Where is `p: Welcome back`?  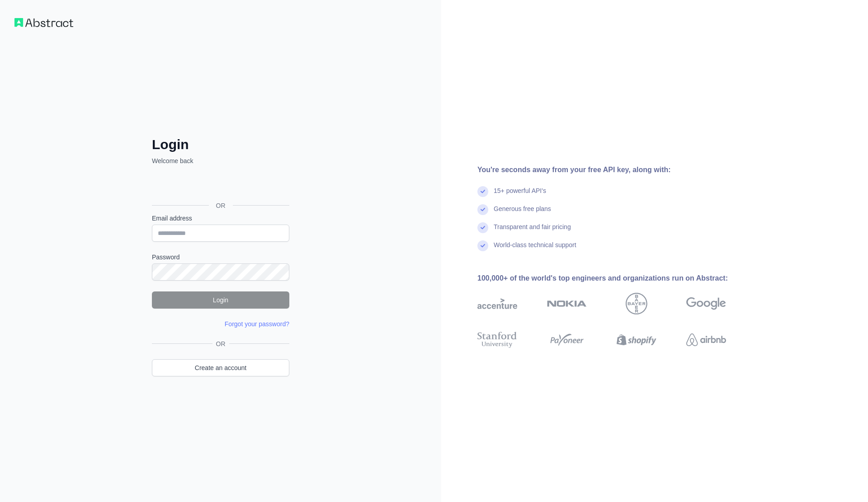 p: Welcome back is located at coordinates (221, 161).